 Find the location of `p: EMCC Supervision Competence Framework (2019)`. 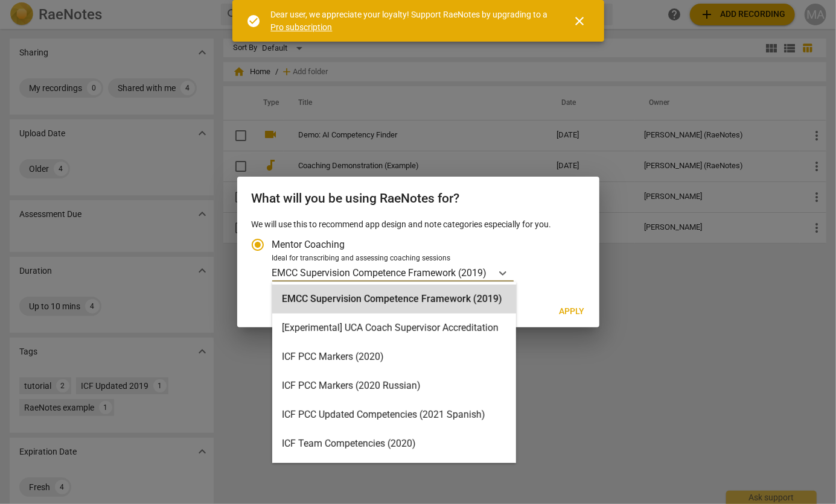

p: EMCC Supervision Competence Framework (2019) is located at coordinates (379, 272).